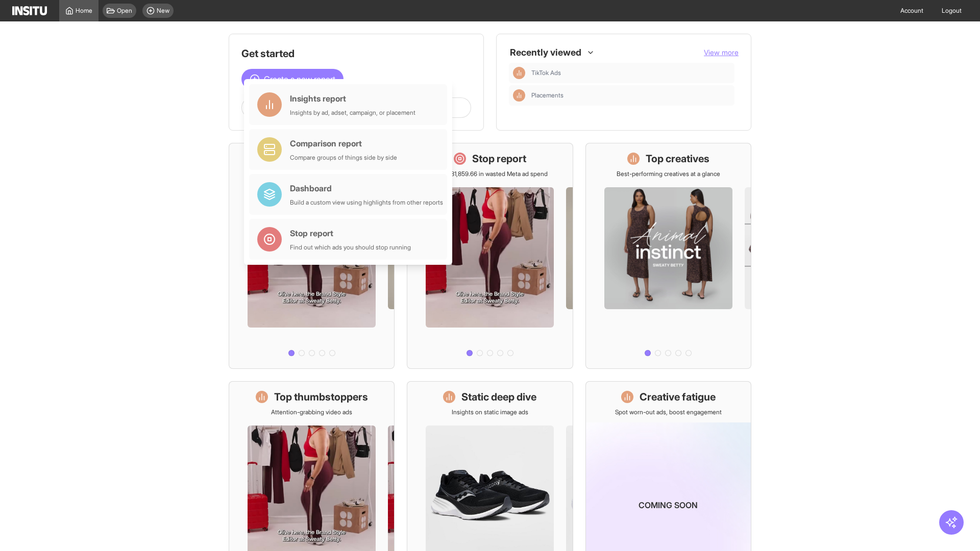 This screenshot has height=551, width=980. Describe the element at coordinates (366, 203) in the screenshot. I see `div: Build a custom view using highlights from other reports` at that location.